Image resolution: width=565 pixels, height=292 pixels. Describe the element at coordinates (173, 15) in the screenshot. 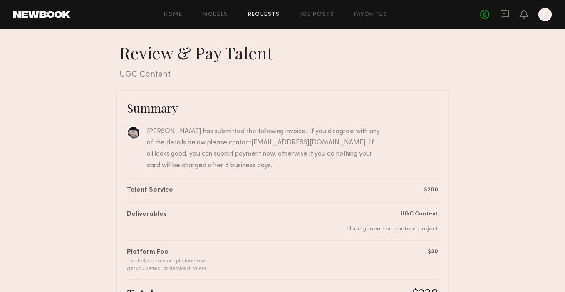

I see `a: Home` at that location.